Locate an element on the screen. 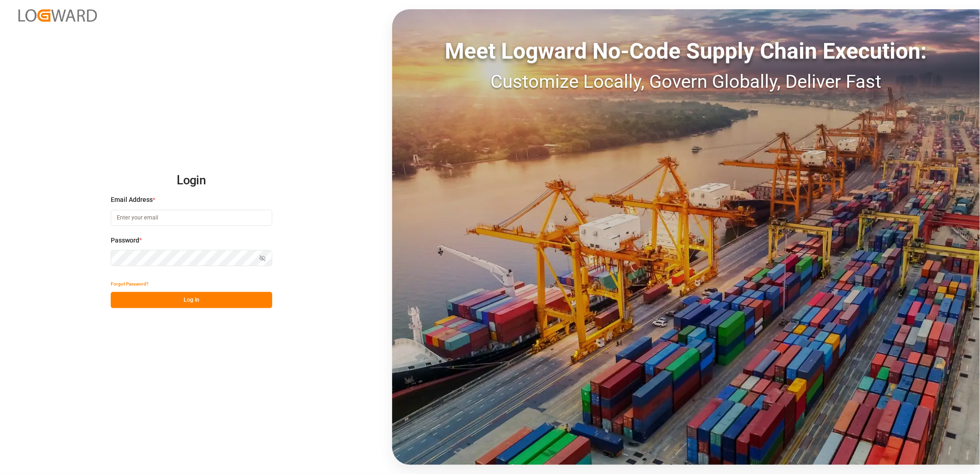 The width and height of the screenshot is (980, 474). button: Log In is located at coordinates (192, 300).